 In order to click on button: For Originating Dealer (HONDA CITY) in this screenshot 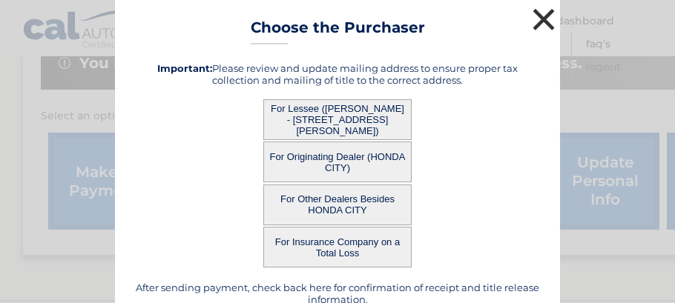, I will do `click(337, 162)`.